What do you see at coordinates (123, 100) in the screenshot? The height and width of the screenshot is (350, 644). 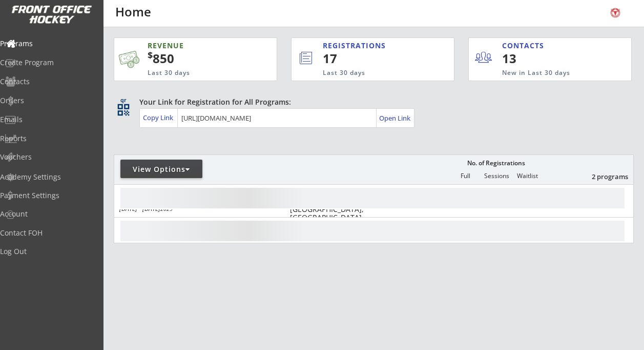 I see `div: qr` at bounding box center [123, 100].